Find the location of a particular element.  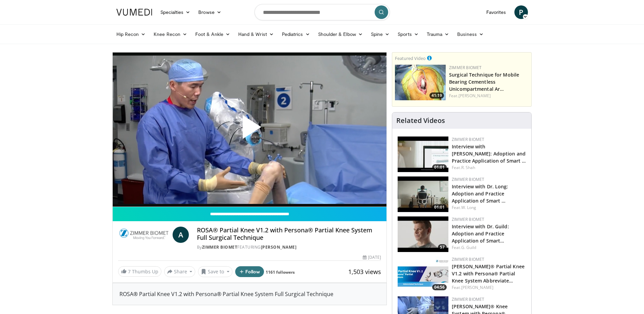

a: Interview with Dr. Guild: Adoption and Practice Application of Smart… is located at coordinates (480, 233).